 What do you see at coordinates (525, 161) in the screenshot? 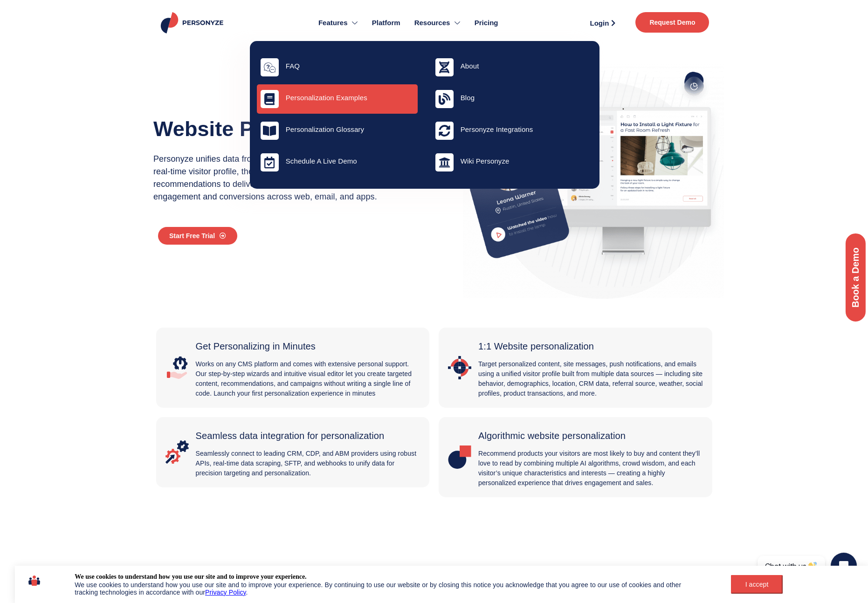
I see `h4: Wiki Personyze` at bounding box center [525, 161].